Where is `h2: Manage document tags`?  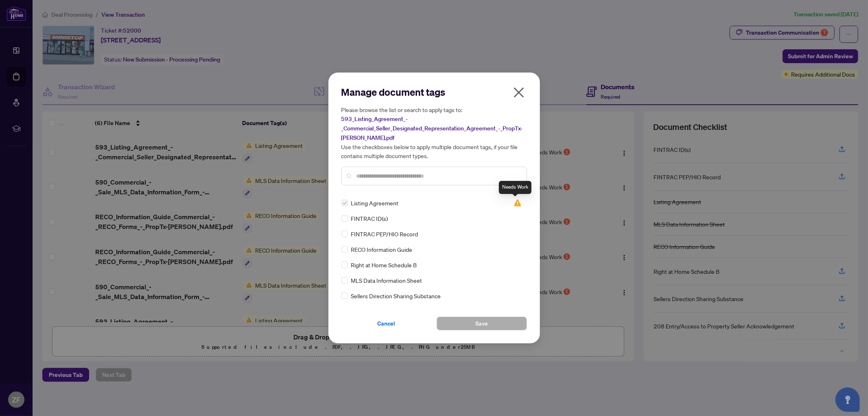
h2: Manage document tags is located at coordinates (434, 92).